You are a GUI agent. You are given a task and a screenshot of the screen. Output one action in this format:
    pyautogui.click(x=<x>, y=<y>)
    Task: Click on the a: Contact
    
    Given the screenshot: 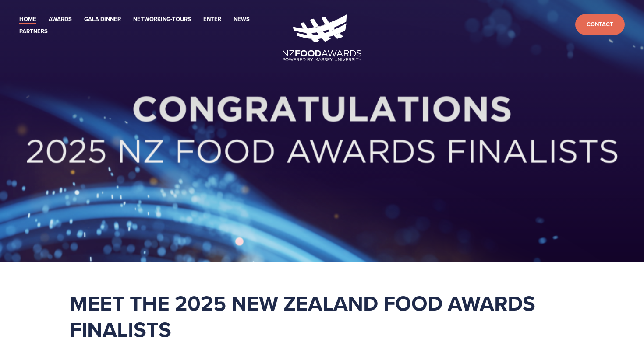 What is the action you would take?
    pyautogui.click(x=600, y=25)
    